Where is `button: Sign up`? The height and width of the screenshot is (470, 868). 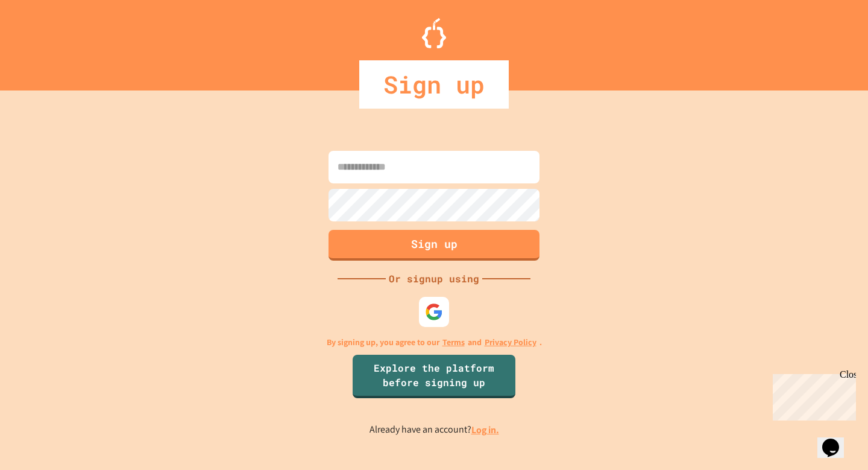 button: Sign up is located at coordinates (434, 245).